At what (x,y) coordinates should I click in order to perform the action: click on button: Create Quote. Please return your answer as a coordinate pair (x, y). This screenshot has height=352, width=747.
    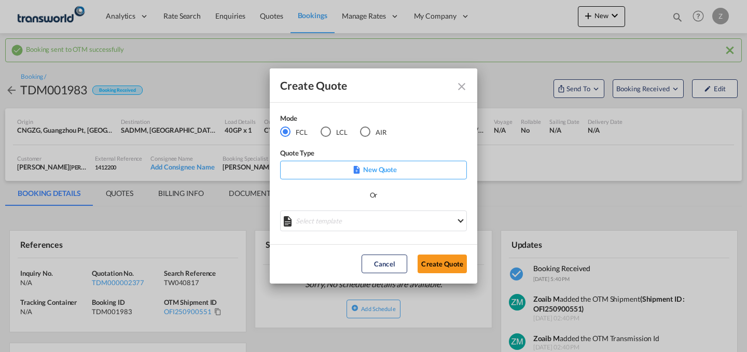
    Looking at the image, I should click on (442, 264).